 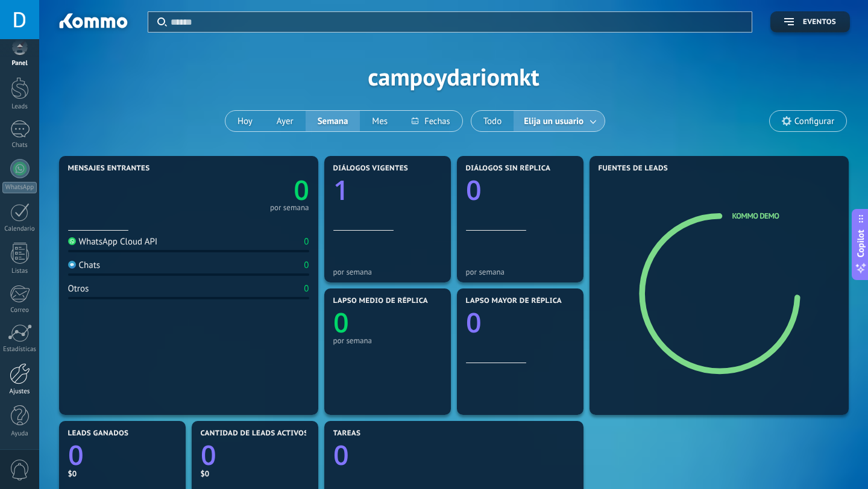 What do you see at coordinates (341, 189) in the screenshot?
I see `text: 1` at bounding box center [341, 189].